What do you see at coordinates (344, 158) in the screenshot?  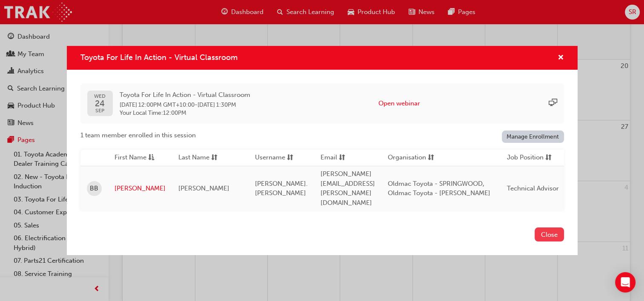 I see `button: Emailsorting-icon` at bounding box center [344, 158].